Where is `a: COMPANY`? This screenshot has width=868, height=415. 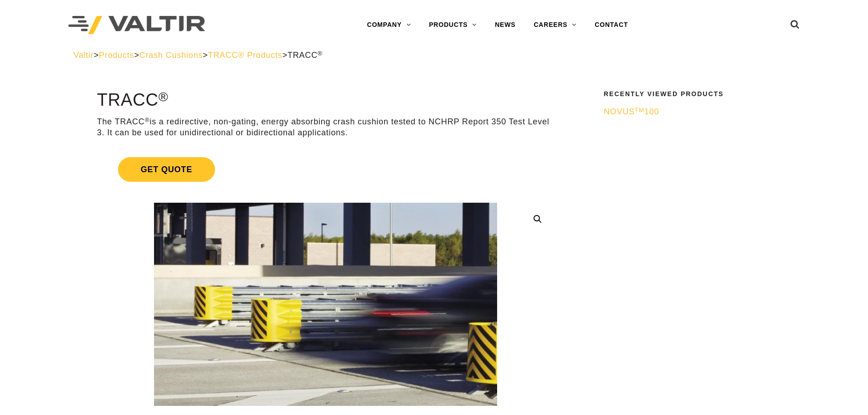 a: COMPANY is located at coordinates (389, 25).